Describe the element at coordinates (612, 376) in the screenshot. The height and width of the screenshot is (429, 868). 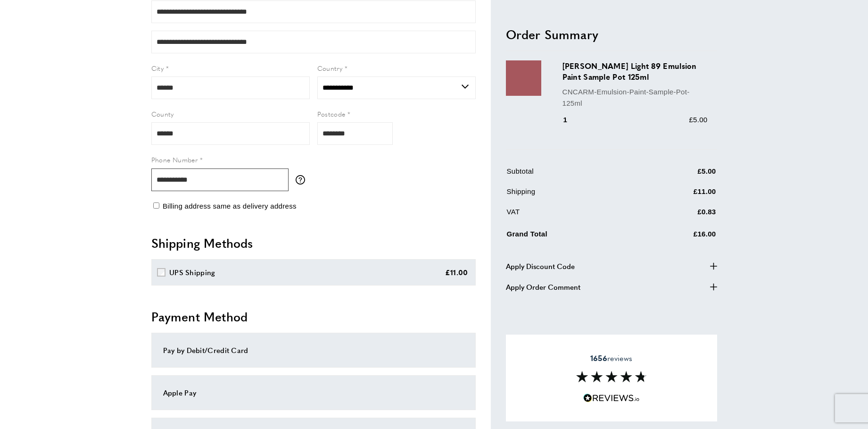
I see `img: Reviews section` at that location.